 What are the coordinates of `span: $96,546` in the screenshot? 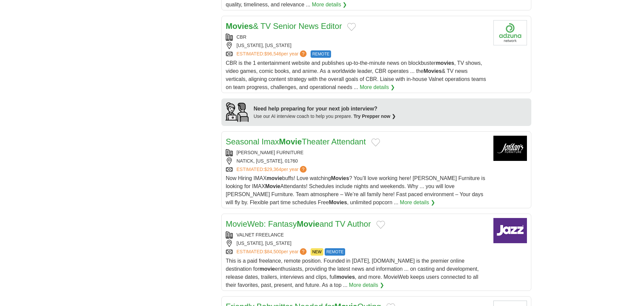 It's located at (272, 54).